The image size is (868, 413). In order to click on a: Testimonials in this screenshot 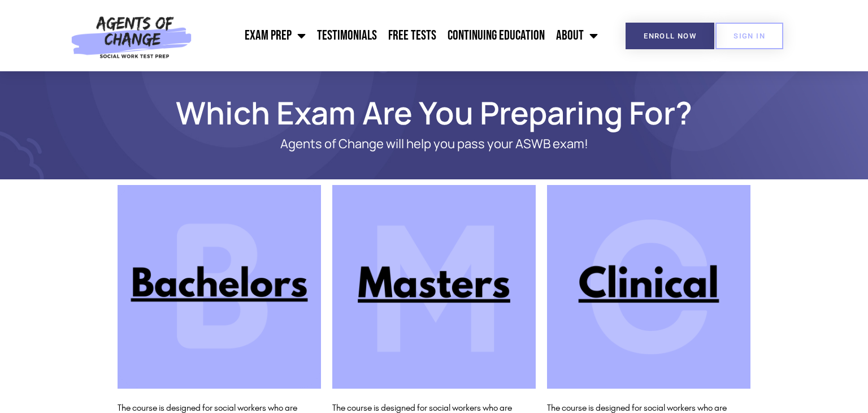, I will do `click(347, 35)`.